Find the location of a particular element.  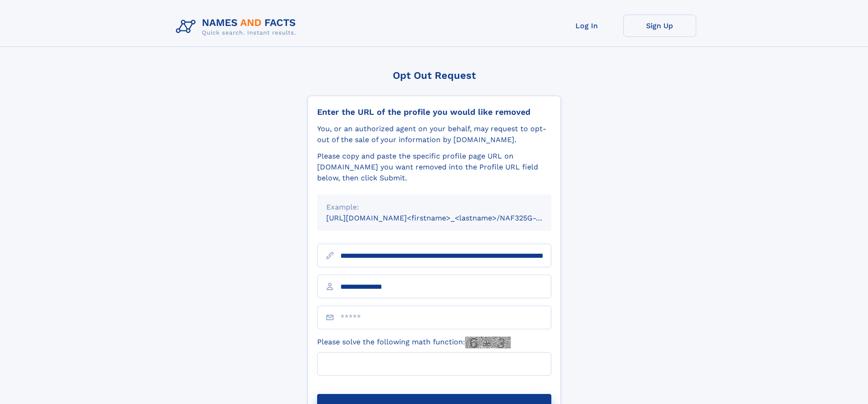

div: Opt Out Request is located at coordinates (434, 75).